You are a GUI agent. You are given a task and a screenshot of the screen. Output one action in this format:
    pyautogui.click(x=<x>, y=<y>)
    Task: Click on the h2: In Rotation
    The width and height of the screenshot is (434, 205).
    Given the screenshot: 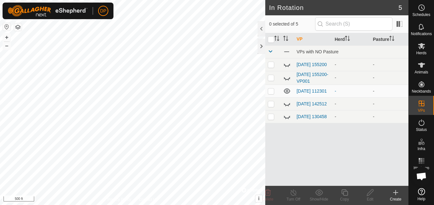 What is the action you would take?
    pyautogui.click(x=333, y=8)
    